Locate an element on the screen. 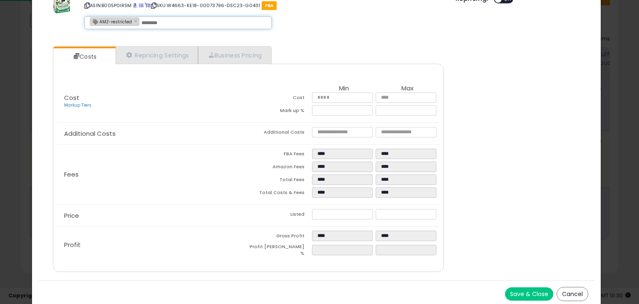  th: Max is located at coordinates (407, 89).